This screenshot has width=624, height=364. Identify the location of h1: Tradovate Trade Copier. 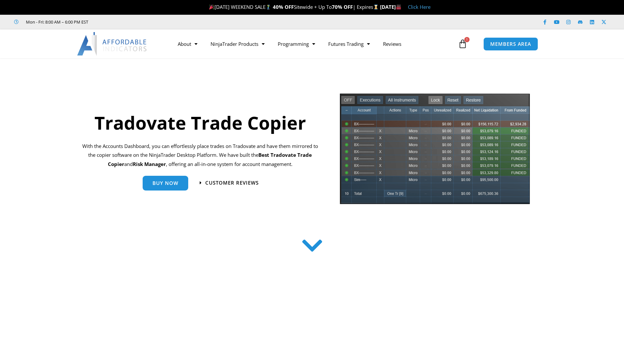
(200, 122).